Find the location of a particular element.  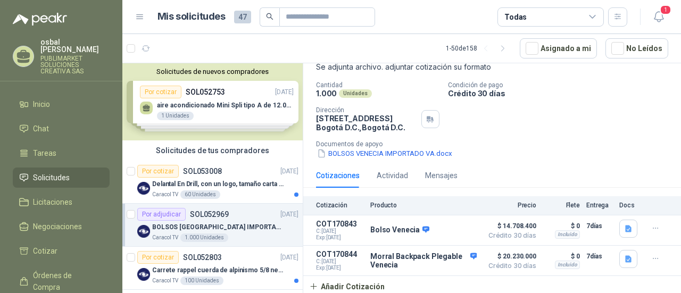

button: BOLSOS VENECIA IMPORTADO VA.docx is located at coordinates (385, 153).